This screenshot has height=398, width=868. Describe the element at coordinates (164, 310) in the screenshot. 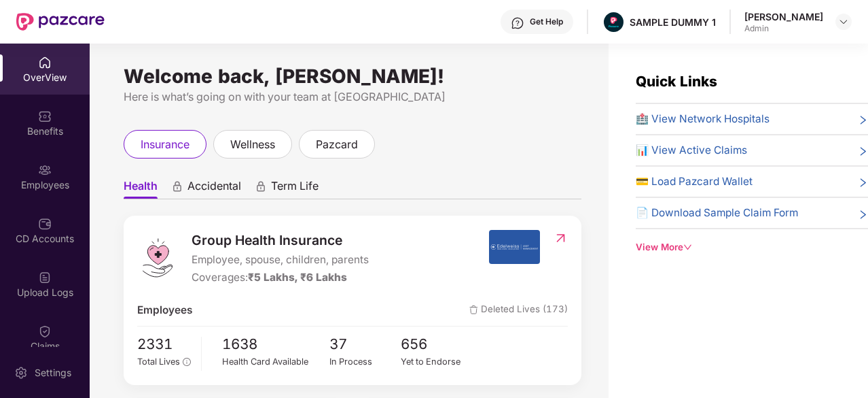

I see `span: Employees` at that location.